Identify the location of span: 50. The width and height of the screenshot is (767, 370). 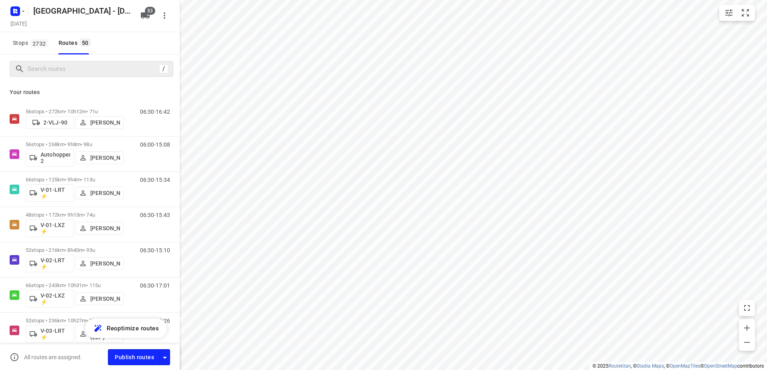
(85, 43).